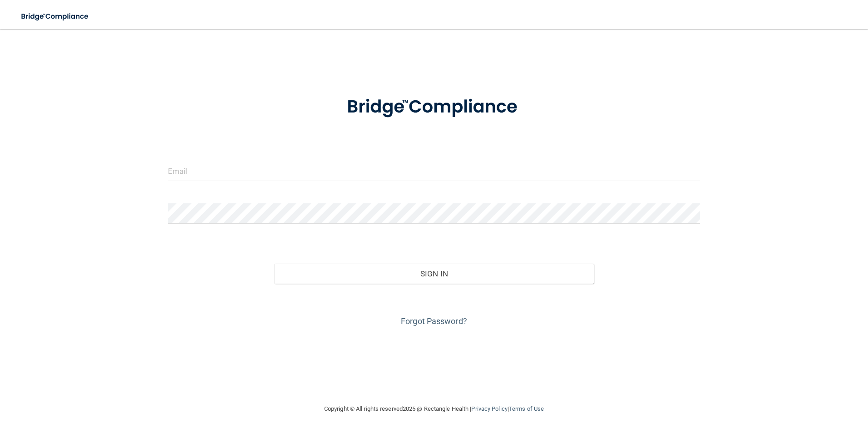 This screenshot has height=433, width=868. What do you see at coordinates (434, 321) in the screenshot?
I see `a: Forgot Password?` at bounding box center [434, 321].